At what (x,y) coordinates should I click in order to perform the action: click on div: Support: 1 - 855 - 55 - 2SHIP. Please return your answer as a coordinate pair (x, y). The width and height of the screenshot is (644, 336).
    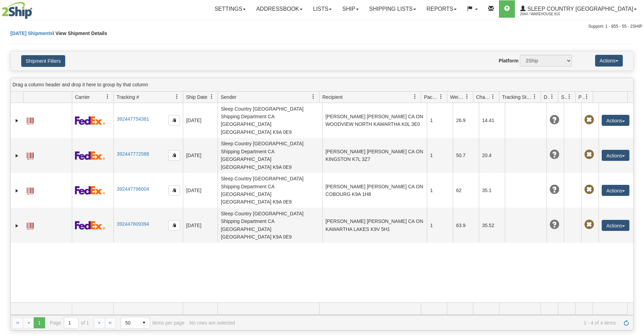
    Looking at the image, I should click on (322, 26).